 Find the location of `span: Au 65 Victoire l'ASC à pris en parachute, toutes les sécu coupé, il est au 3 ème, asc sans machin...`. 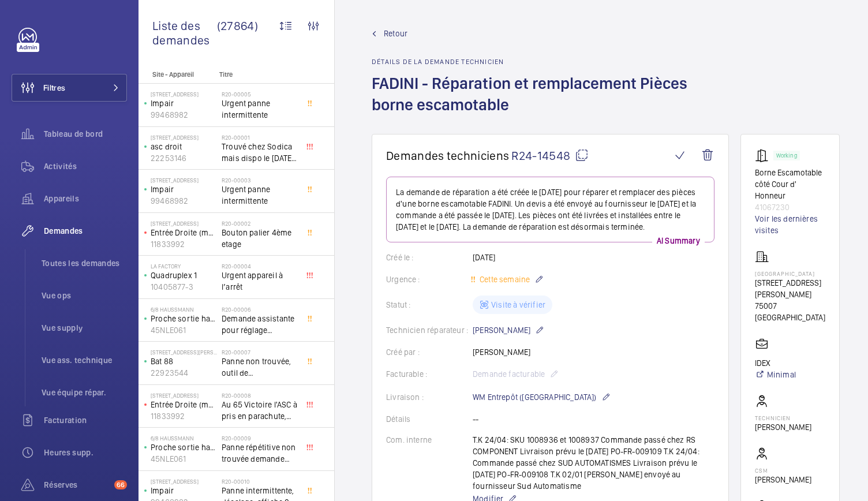

span: Au 65 Victoire l'ASC à pris en parachute, toutes les sécu coupé, il est au 3 ème, asc sans machin... is located at coordinates (260, 411).